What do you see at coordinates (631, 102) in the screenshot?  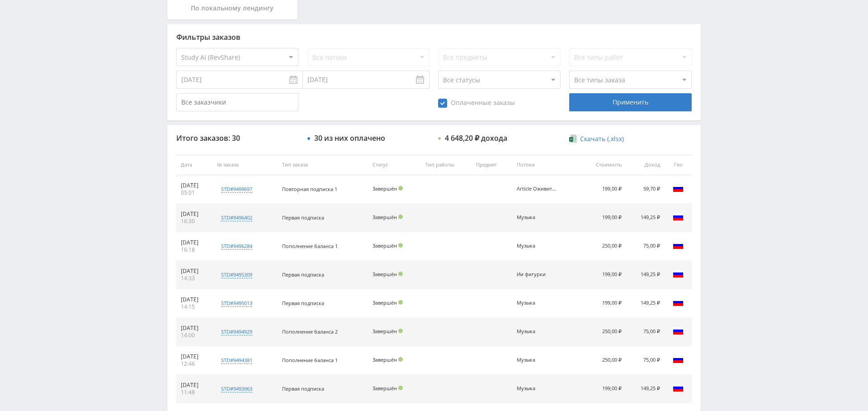 I see `div: Применить` at bounding box center [631, 102].